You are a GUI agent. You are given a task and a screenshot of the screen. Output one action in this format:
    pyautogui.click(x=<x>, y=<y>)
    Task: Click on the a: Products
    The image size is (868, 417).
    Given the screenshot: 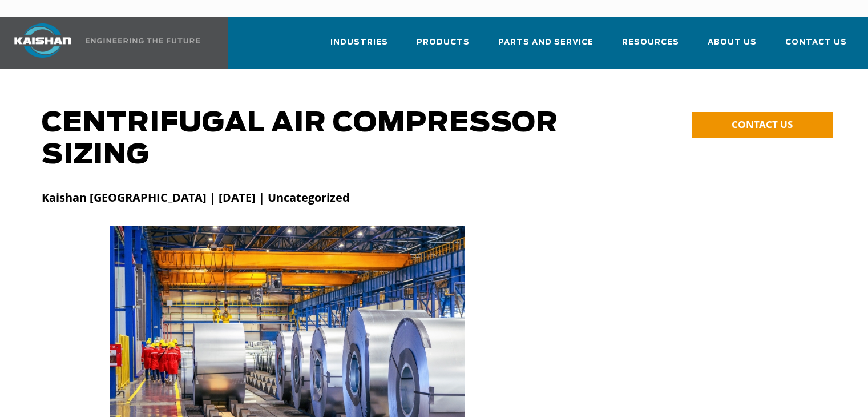 What is the action you would take?
    pyautogui.click(x=443, y=47)
    